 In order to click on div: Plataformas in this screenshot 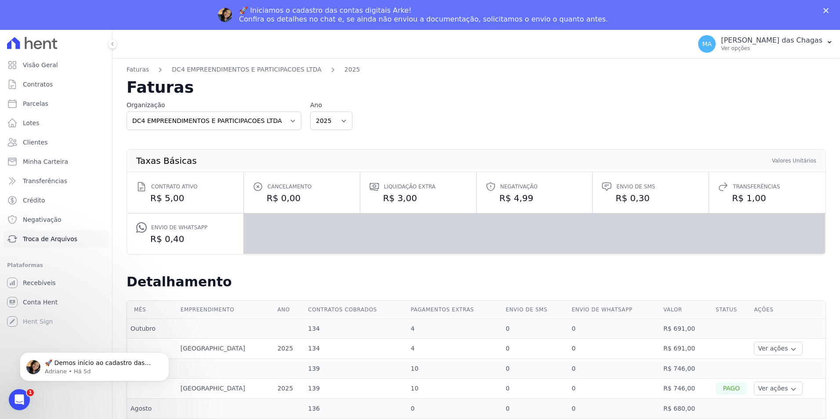, I will do `click(56, 265)`.